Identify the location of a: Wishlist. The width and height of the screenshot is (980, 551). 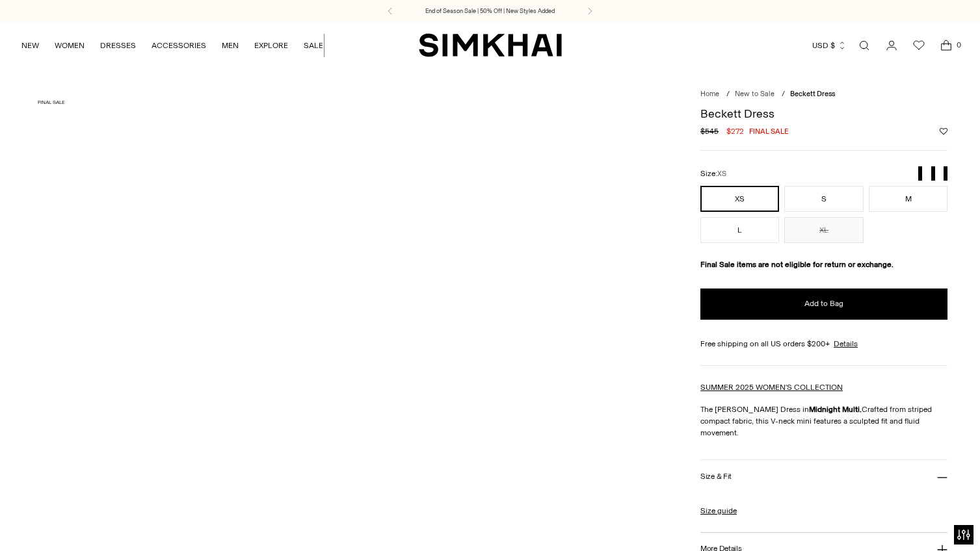
(919, 46).